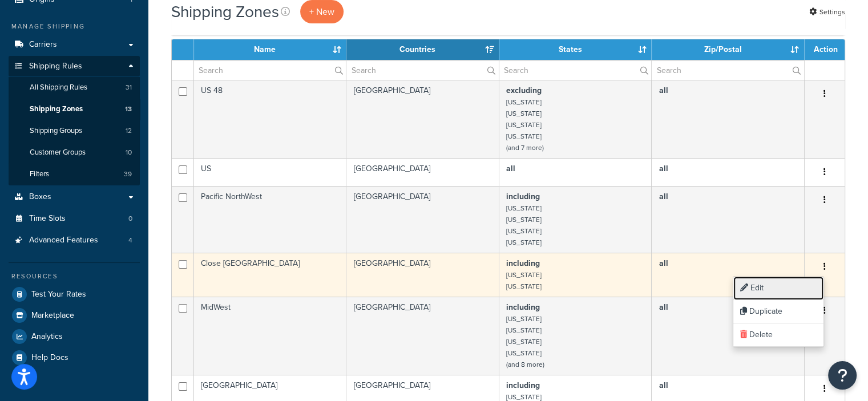 The image size is (868, 401). I want to click on span: Shipping Groups, so click(56, 130).